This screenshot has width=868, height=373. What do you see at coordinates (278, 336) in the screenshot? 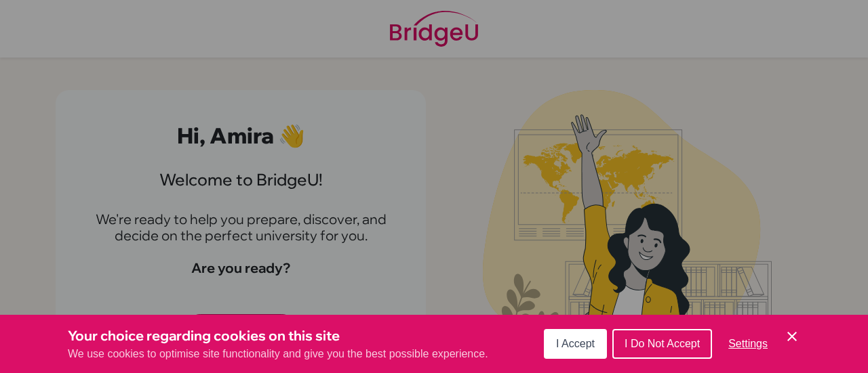
I see `h3: Your choice regarding cookies on this site` at bounding box center [278, 336].